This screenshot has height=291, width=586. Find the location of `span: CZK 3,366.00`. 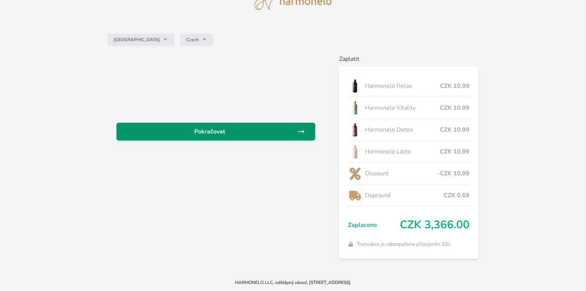

span: CZK 3,366.00 is located at coordinates (435, 225).